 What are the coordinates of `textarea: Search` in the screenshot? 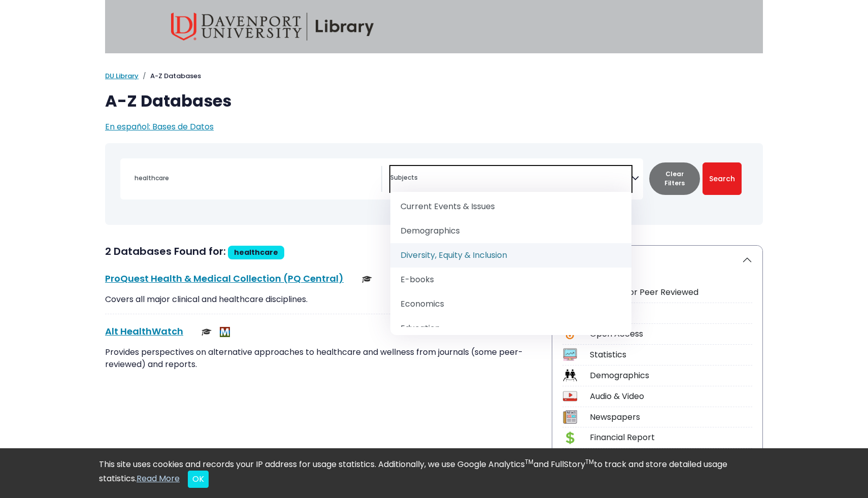 It's located at (511, 178).